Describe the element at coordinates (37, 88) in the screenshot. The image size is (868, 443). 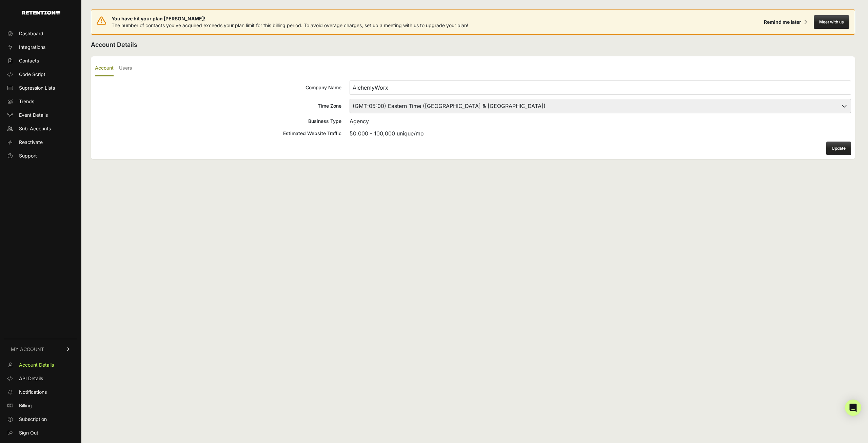
I see `span: Supression Lists` at that location.